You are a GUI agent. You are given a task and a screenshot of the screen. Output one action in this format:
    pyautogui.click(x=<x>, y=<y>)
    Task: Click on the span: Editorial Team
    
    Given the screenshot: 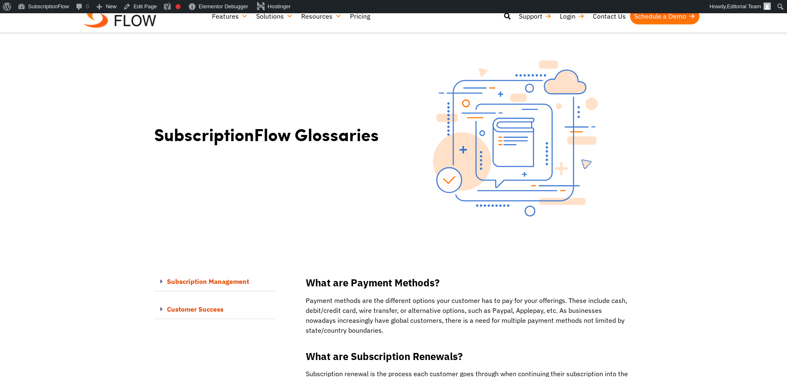 What is the action you would take?
    pyautogui.click(x=744, y=6)
    